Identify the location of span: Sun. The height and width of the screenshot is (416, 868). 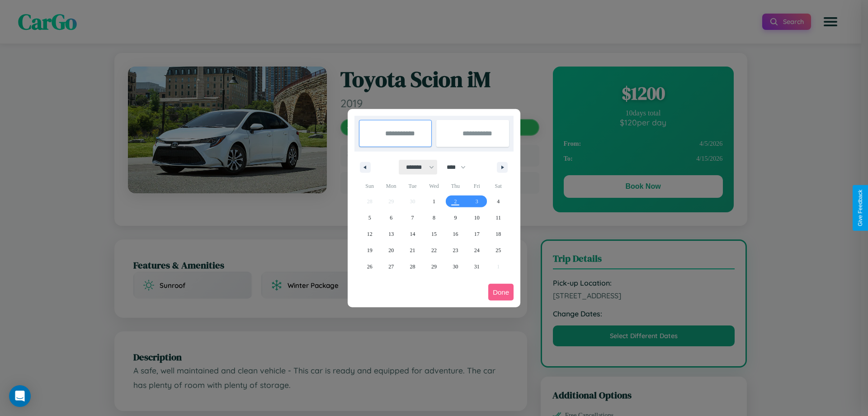
(369, 186).